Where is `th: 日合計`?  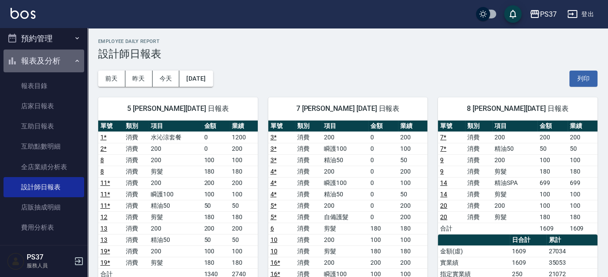 th: 日合計 is located at coordinates (528, 240).